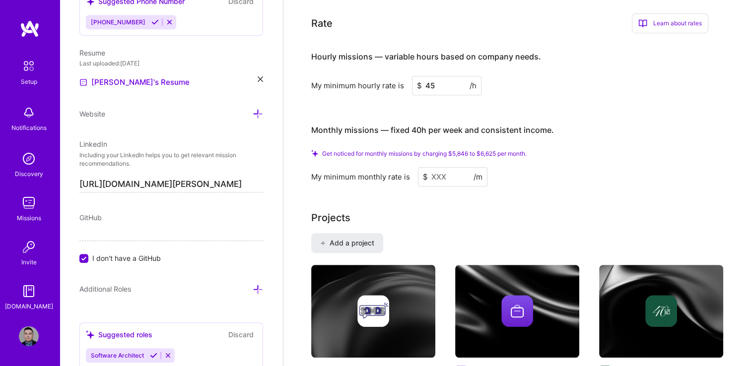 Image resolution: width=751 pixels, height=366 pixels. Describe the element at coordinates (321, 23) in the screenshot. I see `div: Rate` at that location.